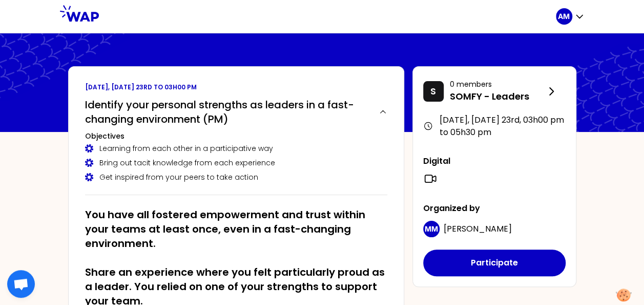 This screenshot has height=305, width=644. What do you see at coordinates (497, 97) in the screenshot?
I see `p: SOMFY - Leaders` at bounding box center [497, 97].